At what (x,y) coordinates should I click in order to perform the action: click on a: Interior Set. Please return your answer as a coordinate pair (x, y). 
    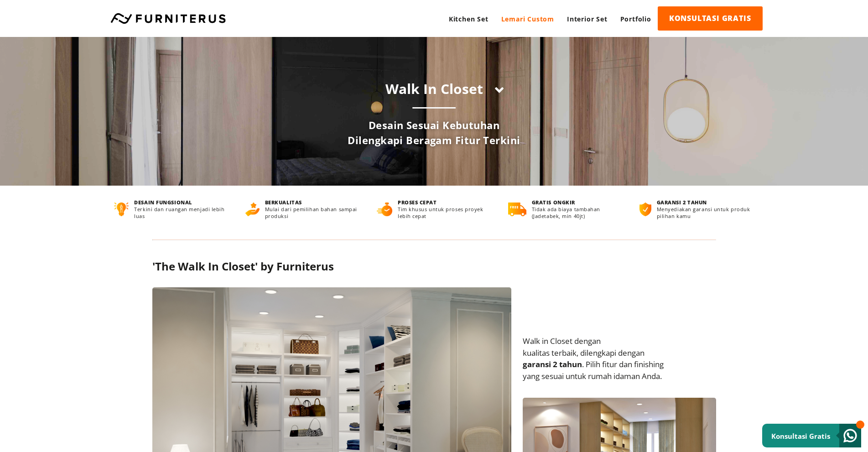
    Looking at the image, I should click on (587, 18).